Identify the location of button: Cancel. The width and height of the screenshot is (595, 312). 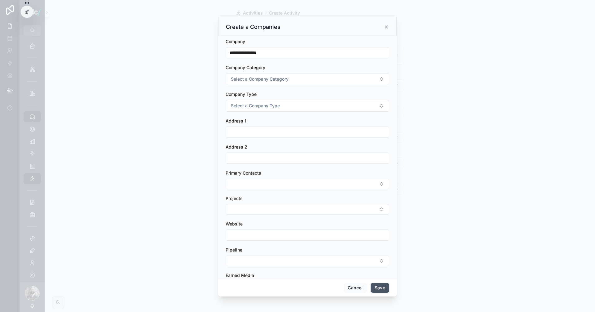
(355, 287).